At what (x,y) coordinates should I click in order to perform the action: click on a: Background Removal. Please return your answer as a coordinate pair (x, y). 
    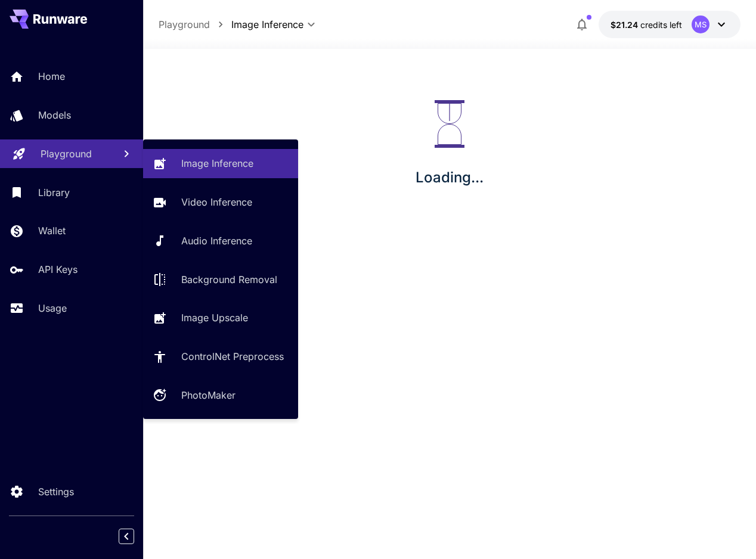
    Looking at the image, I should click on (220, 280).